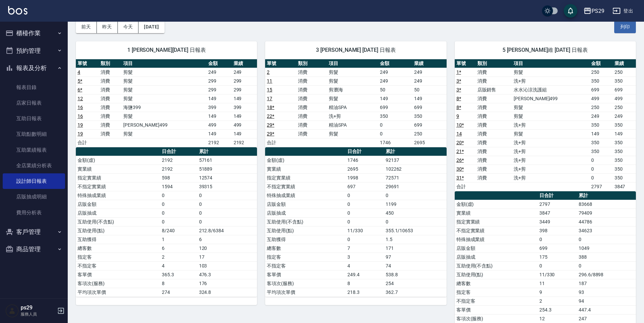  What do you see at coordinates (305, 187) in the screenshot?
I see `td: 不指定實業績` at bounding box center [305, 187].